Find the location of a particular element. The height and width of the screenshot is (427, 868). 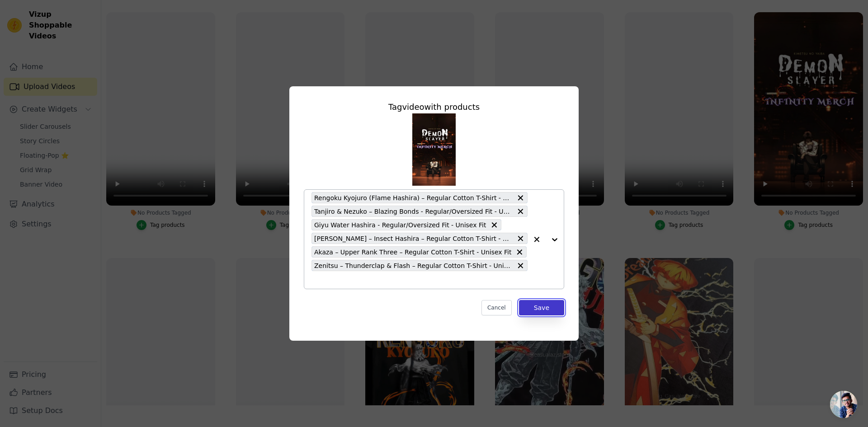

span: Giyu Water Hashira - Regular/Oversized Fit - Unisex Fit is located at coordinates (400, 224).